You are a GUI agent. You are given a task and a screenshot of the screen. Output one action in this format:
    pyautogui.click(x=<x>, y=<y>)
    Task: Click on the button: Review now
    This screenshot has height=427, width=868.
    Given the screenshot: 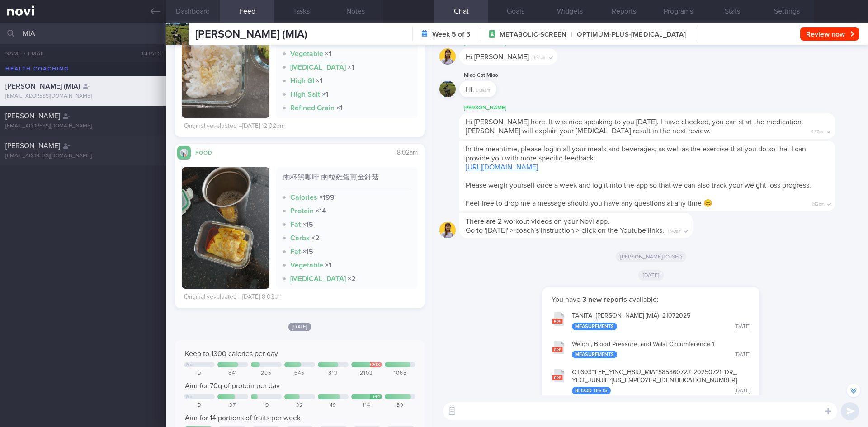 What is the action you would take?
    pyautogui.click(x=830, y=34)
    